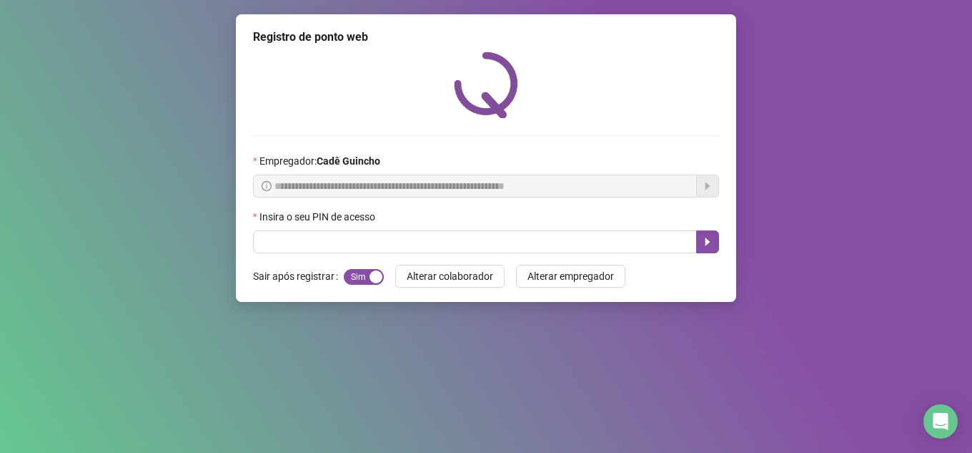 Image resolution: width=972 pixels, height=453 pixels. What do you see at coordinates (450, 276) in the screenshot?
I see `span: Alterar colaborador` at bounding box center [450, 276].